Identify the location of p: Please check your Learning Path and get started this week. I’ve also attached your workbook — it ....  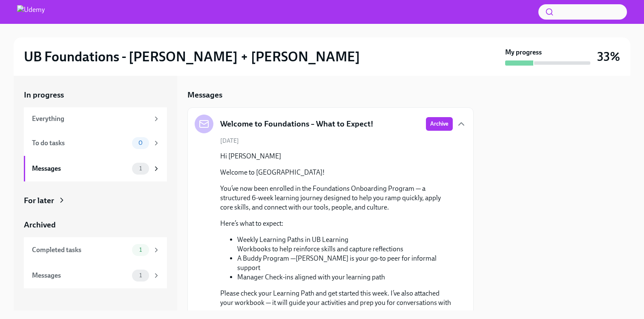
(337, 303).